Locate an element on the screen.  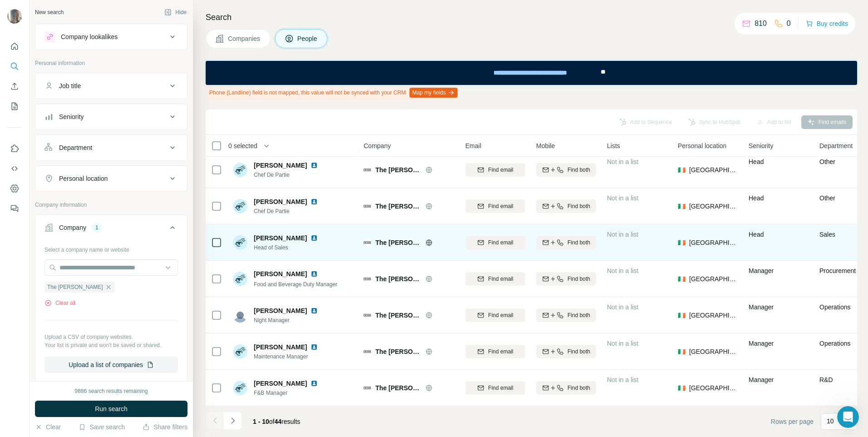
button: Job title is located at coordinates (111, 86).